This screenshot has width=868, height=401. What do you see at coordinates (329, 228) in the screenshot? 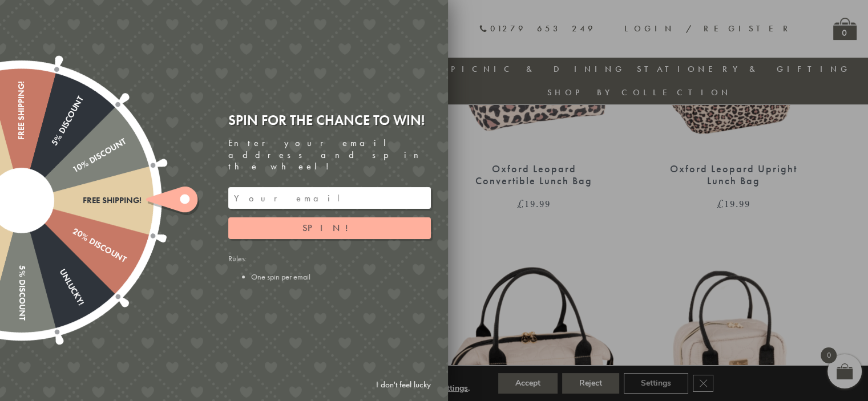
I see `button: Spin!` at bounding box center [329, 228].